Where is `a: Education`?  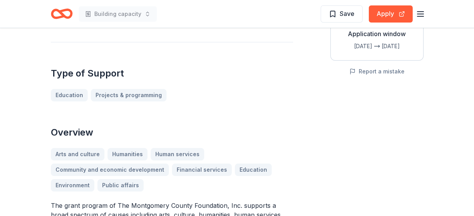
a: Education is located at coordinates (69, 95).